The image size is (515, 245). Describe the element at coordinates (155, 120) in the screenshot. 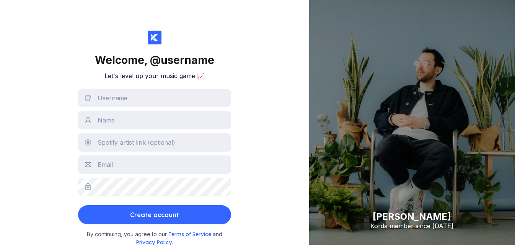

I see `input: Name` at that location.